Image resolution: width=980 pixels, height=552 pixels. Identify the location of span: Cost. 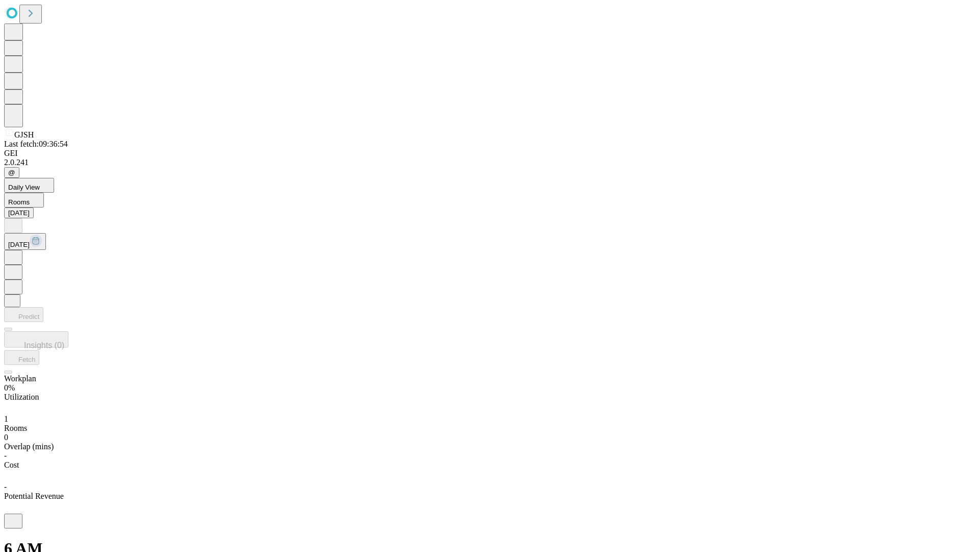
(11, 464).